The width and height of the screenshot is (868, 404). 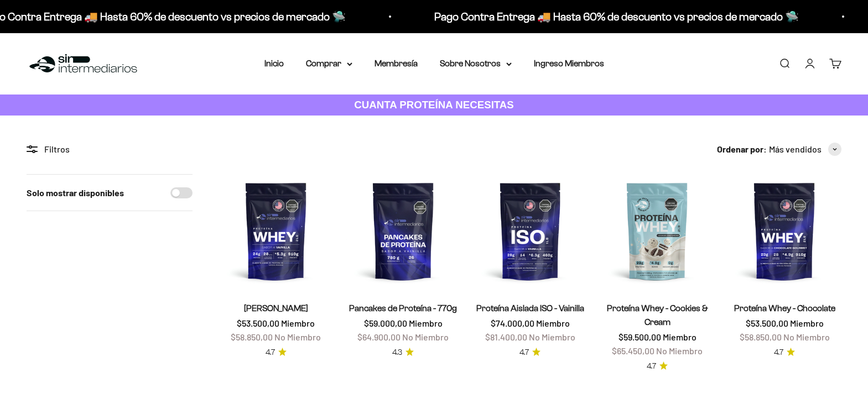 What do you see at coordinates (506, 337) in the screenshot?
I see `span: $81.400,00` at bounding box center [506, 337].